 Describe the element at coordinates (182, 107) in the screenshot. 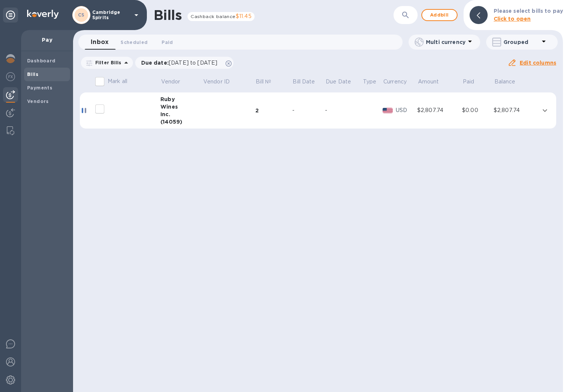

I see `div: Wines` at that location.